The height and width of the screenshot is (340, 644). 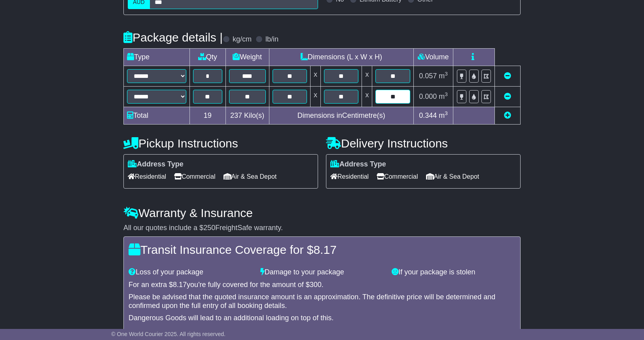 I want to click on td: Type, so click(x=156, y=57).